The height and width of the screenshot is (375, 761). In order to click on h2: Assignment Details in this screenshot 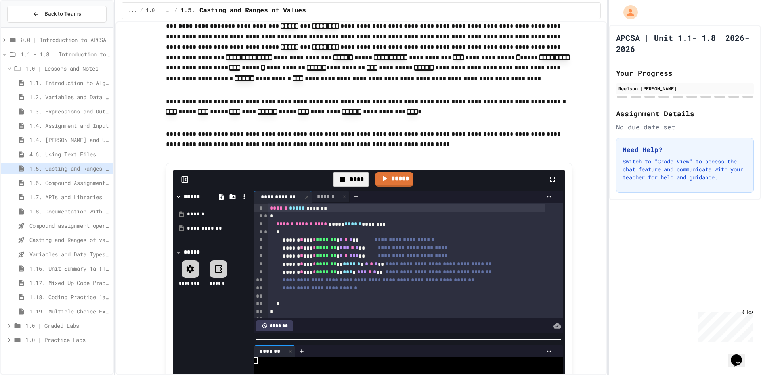, I will do `click(685, 113)`.